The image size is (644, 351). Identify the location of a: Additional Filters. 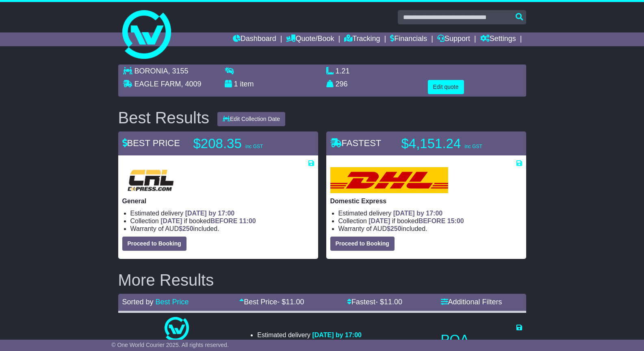
(471, 302).